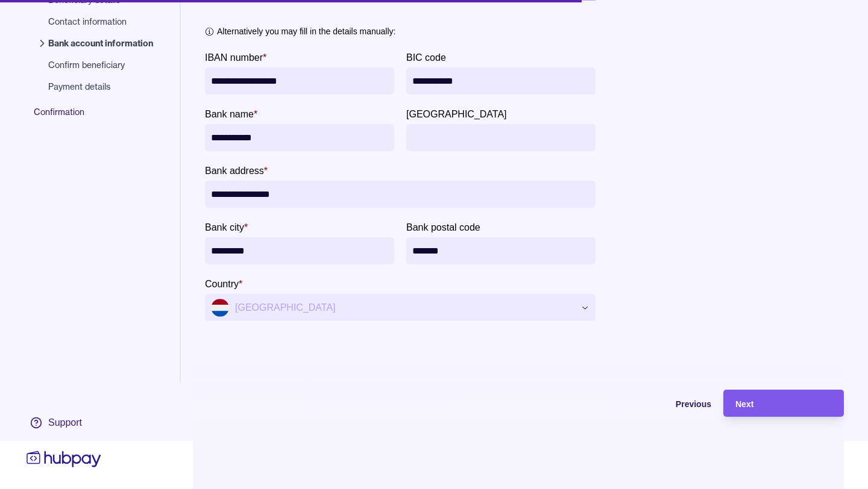  What do you see at coordinates (299, 81) in the screenshot?
I see `input: IBAN number` at bounding box center [299, 81].